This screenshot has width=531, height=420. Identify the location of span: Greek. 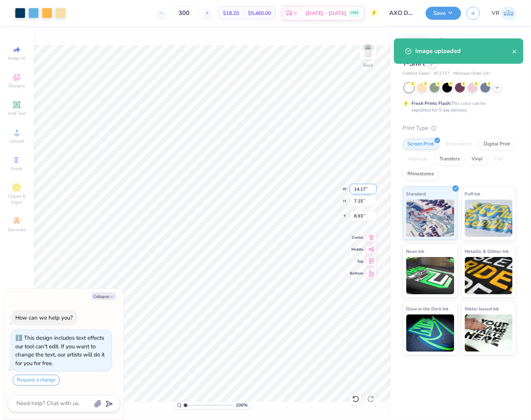
(17, 169).